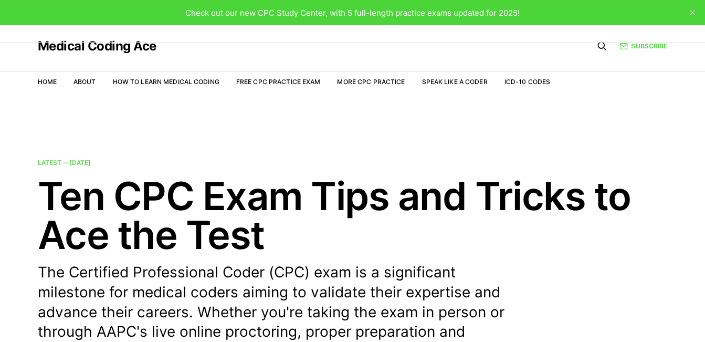  Describe the element at coordinates (278, 81) in the screenshot. I see `a: Free CPC Practice Exam` at that location.